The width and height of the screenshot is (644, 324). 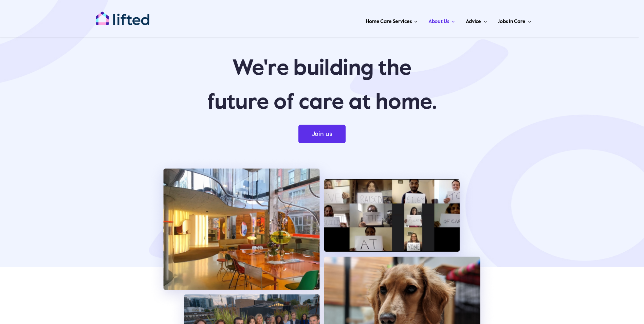 What do you see at coordinates (322, 102) in the screenshot?
I see `p: future of care at home.` at bounding box center [322, 102].